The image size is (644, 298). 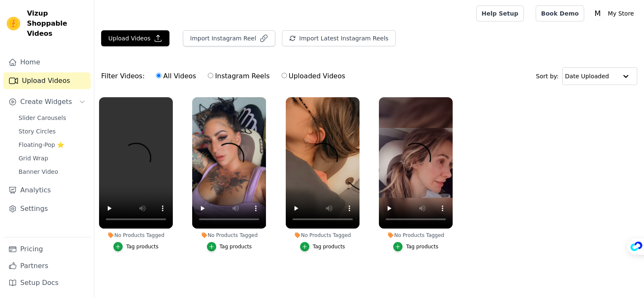 I want to click on input: Instagram Reels, so click(x=210, y=76).